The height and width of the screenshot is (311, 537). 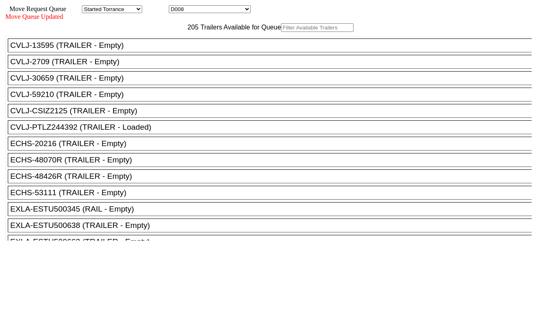 What do you see at coordinates (273, 193) in the screenshot?
I see `div: ECHS-53111 (TRAILER - Empty)` at bounding box center [273, 193].